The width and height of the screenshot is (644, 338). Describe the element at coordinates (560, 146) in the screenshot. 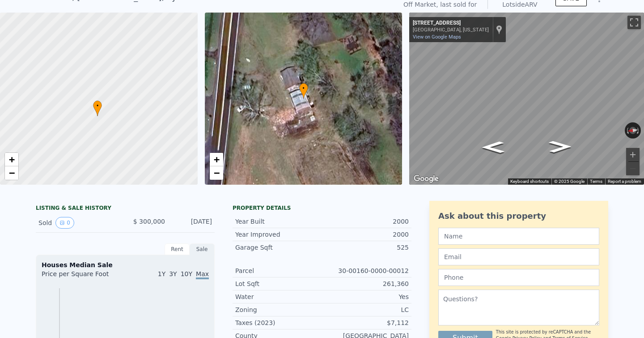

I see `path: Go South, Hwy 79` at that location.